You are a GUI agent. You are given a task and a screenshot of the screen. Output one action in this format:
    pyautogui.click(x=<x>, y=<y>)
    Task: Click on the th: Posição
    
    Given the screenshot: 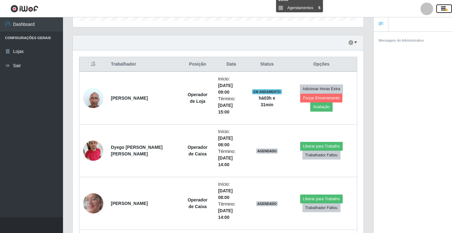 What is the action you would take?
    pyautogui.click(x=197, y=64)
    